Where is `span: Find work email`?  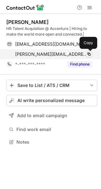
span: Find work email is located at coordinates (55, 129).